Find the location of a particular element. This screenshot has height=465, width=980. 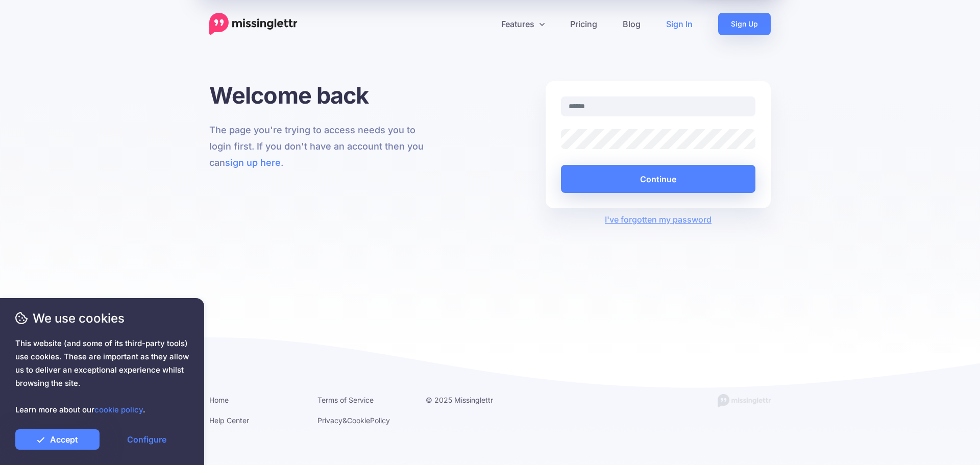

a: Help Center is located at coordinates (229, 420).